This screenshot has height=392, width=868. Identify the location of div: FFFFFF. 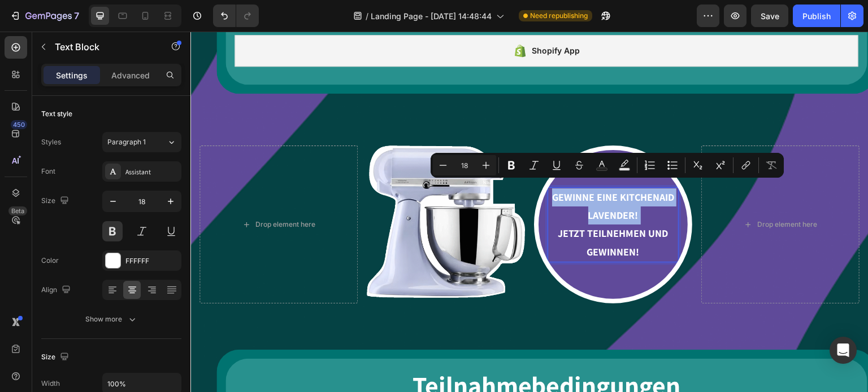
(152, 261).